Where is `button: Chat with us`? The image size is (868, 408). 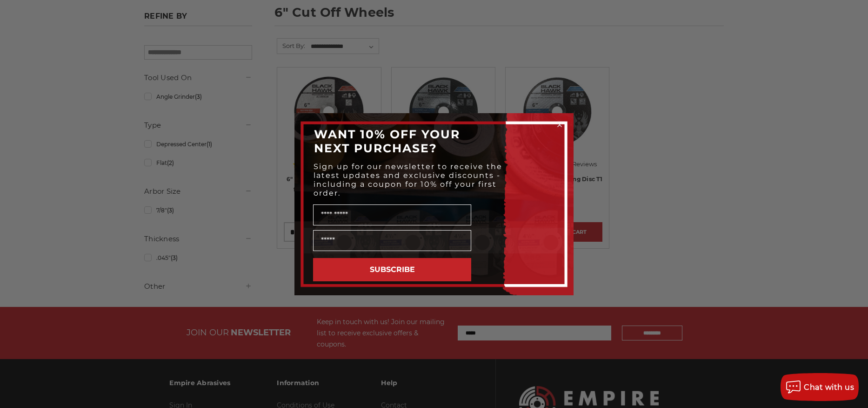
button: Chat with us is located at coordinates (820, 386).